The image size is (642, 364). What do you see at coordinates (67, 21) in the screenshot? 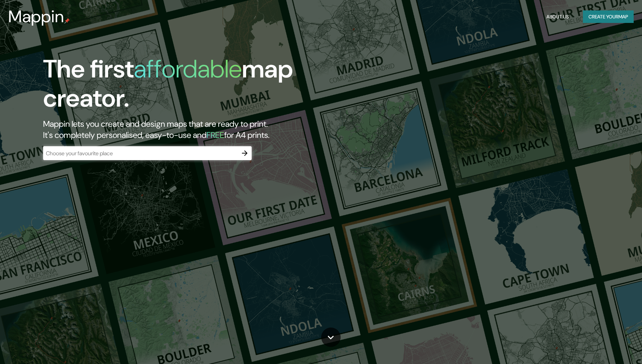
I see `img: mappin-pin` at bounding box center [67, 21].